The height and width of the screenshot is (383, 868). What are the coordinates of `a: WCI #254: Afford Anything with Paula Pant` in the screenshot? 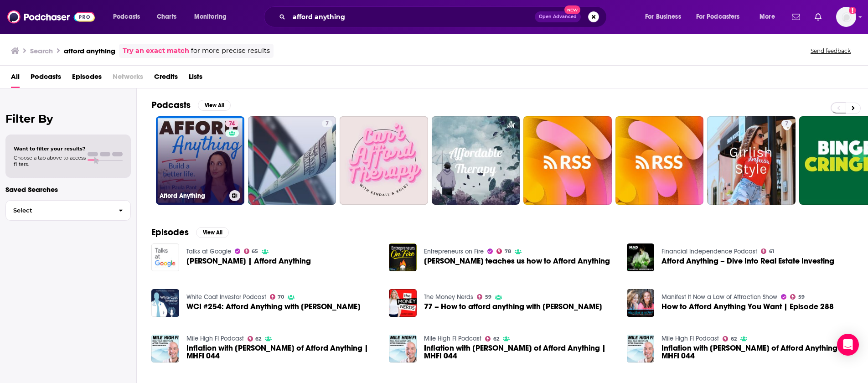 It's located at (165, 303).